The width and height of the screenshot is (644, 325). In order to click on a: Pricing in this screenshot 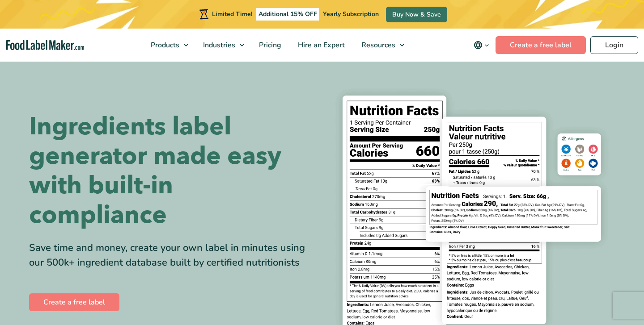, I will do `click(269, 45)`.